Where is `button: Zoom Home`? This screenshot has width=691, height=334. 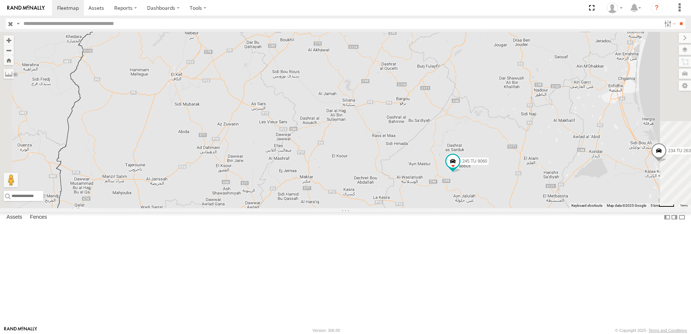 button: Zoom Home is located at coordinates (9, 60).